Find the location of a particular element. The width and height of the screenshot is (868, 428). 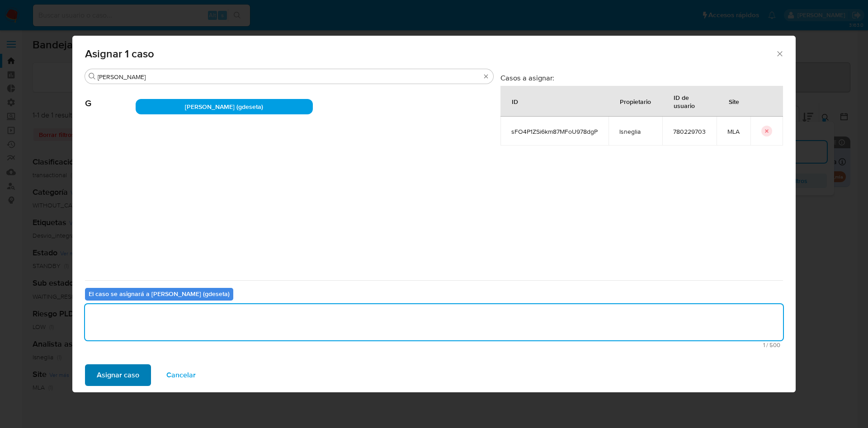

button: icon-button is located at coordinates (767, 131).